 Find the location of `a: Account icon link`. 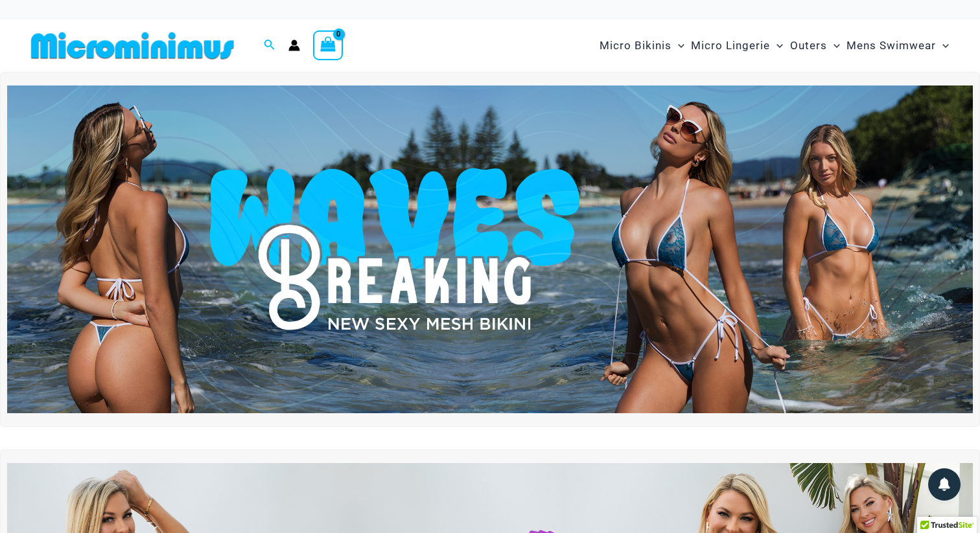

a: Account icon link is located at coordinates (294, 45).